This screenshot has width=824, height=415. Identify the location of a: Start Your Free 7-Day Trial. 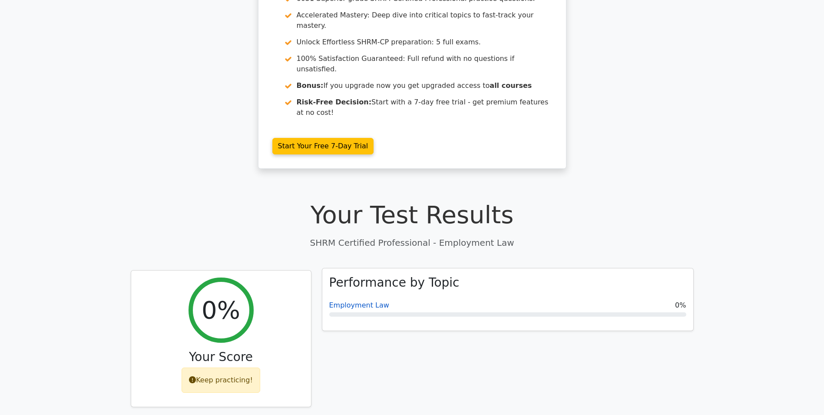
(323, 146).